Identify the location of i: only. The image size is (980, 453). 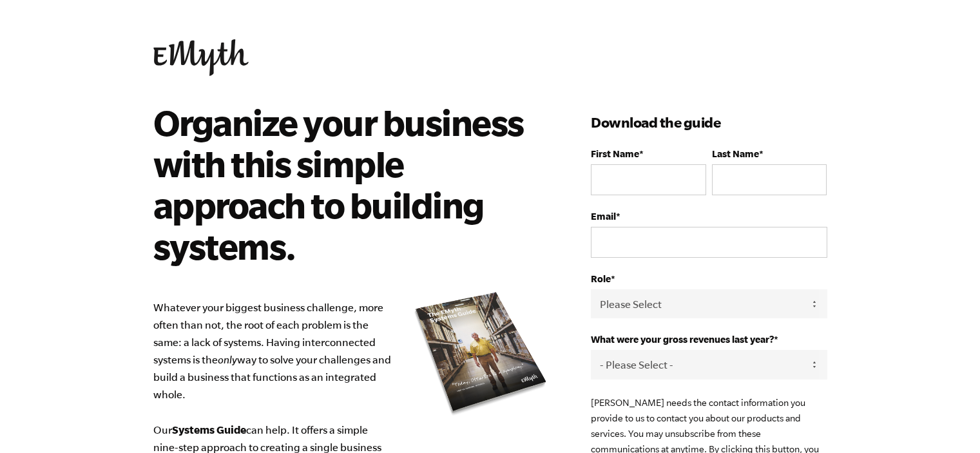
(228, 359).